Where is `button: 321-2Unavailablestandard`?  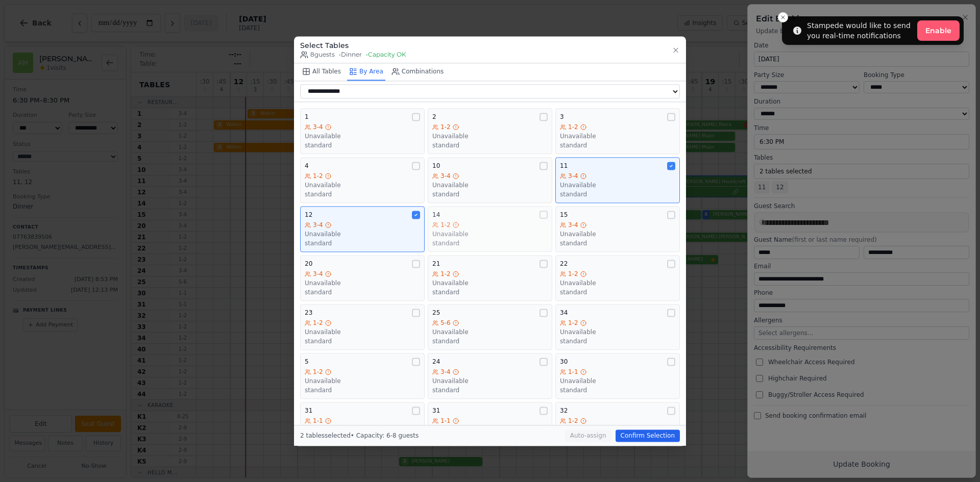 button: 321-2Unavailablestandard is located at coordinates (617, 425).